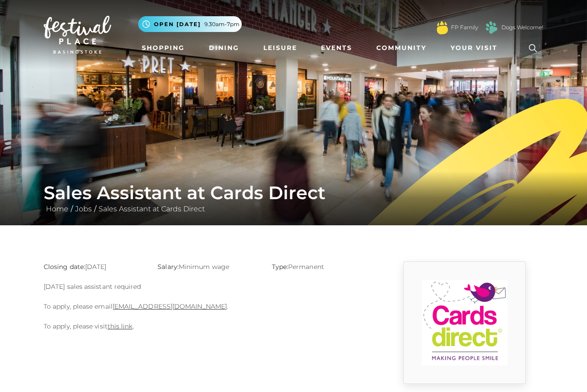 The height and width of the screenshot is (392, 587). What do you see at coordinates (474, 48) in the screenshot?
I see `span: Your Visit` at bounding box center [474, 48].